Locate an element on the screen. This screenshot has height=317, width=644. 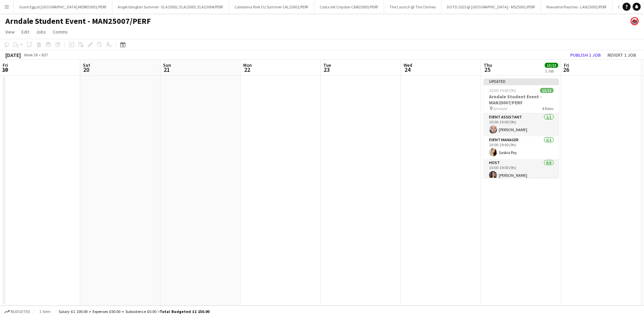
button: Publish 1 job is located at coordinates (585, 55).